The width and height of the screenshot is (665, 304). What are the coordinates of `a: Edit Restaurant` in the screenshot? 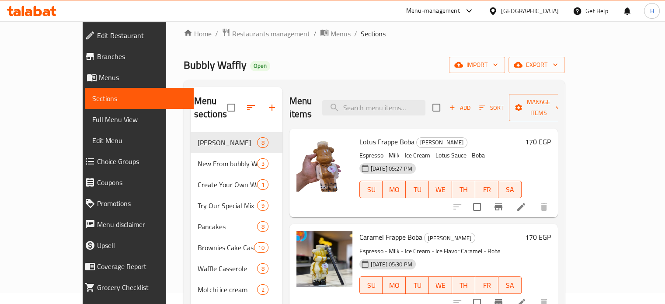 It's located at (136, 35).